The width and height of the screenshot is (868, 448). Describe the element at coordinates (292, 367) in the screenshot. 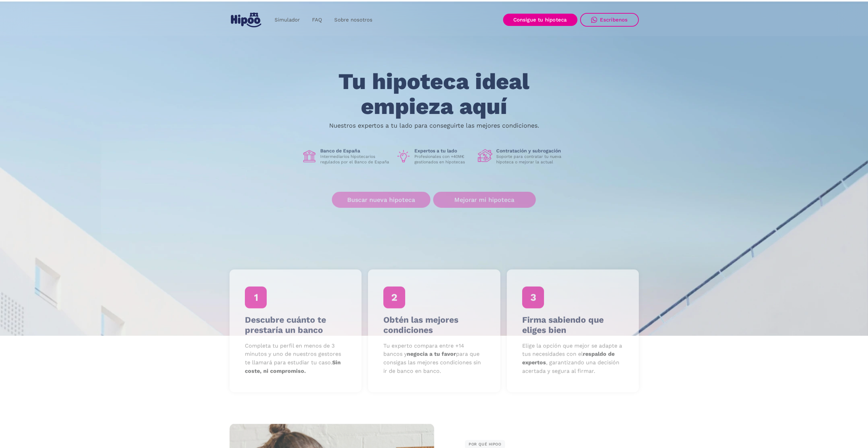

I see `strong: Sin coste, ni compromiso.` at that location.